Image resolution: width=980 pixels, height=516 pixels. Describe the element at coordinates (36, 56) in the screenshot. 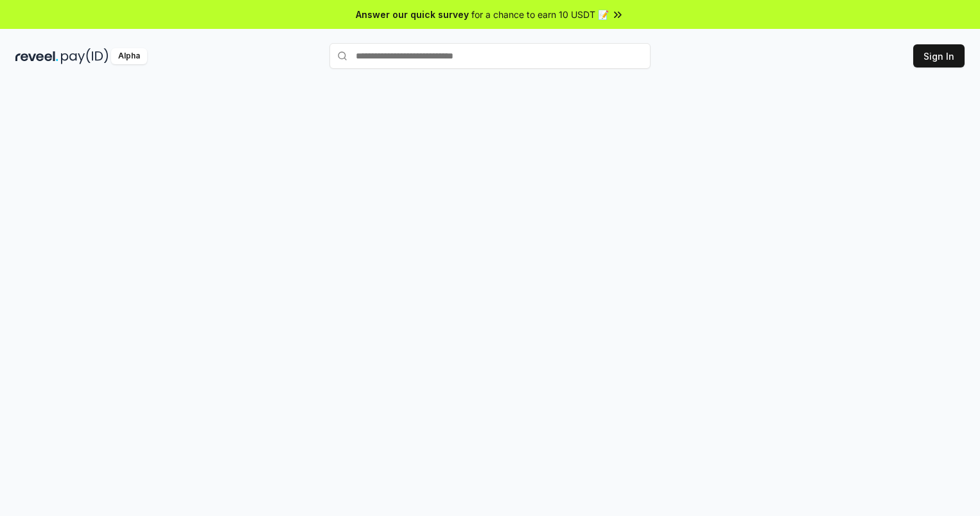

I see `img: reveel_dark` at that location.